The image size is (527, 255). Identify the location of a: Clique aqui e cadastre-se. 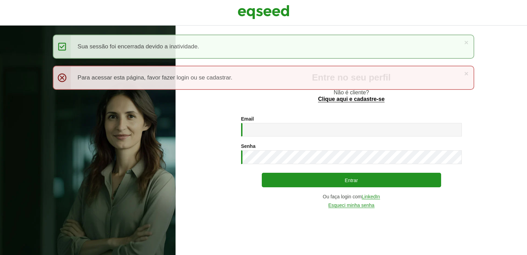
(351, 99).